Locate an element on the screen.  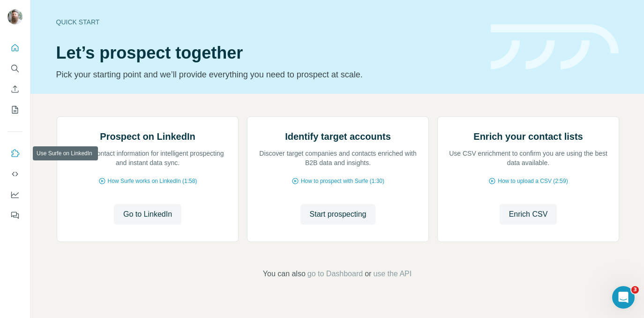
button: Use Surfe API is located at coordinates (15, 174).